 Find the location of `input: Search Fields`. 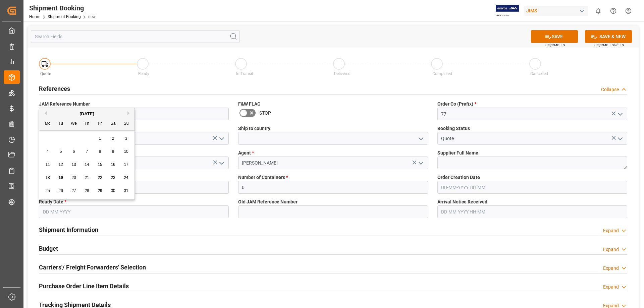

input: Search Fields is located at coordinates (135, 36).